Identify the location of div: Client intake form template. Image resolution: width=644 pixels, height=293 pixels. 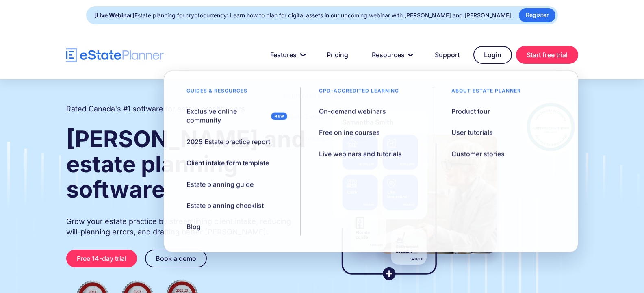
(228, 163).